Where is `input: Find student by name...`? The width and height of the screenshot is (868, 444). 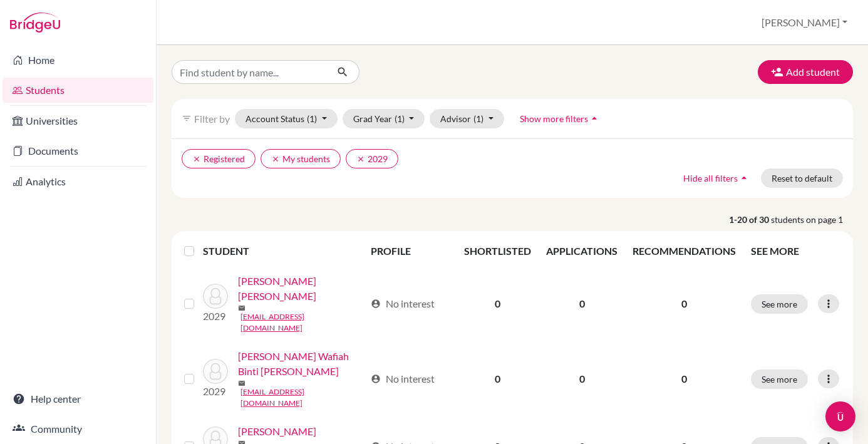 input: Find student by name... is located at coordinates (249, 72).